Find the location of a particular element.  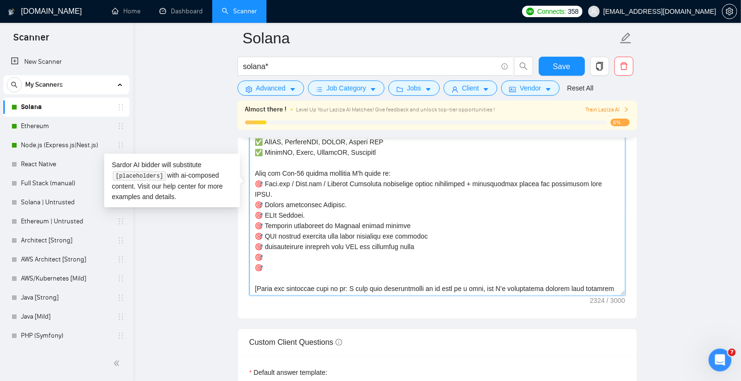

a: New Scanner is located at coordinates (66, 62).